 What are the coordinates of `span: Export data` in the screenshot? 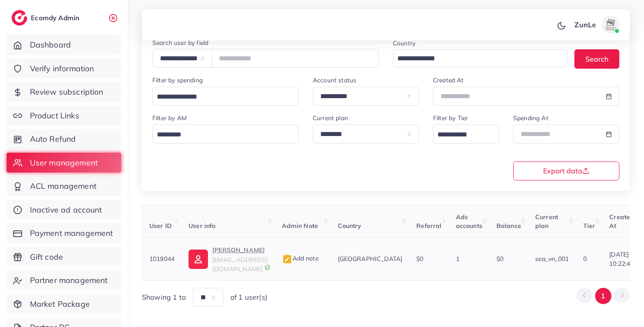 It's located at (566, 171).